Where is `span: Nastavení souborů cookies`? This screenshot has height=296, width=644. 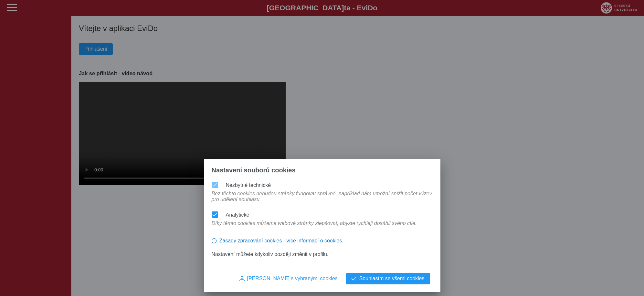
span: Nastavení souborů cookies is located at coordinates (254, 170).